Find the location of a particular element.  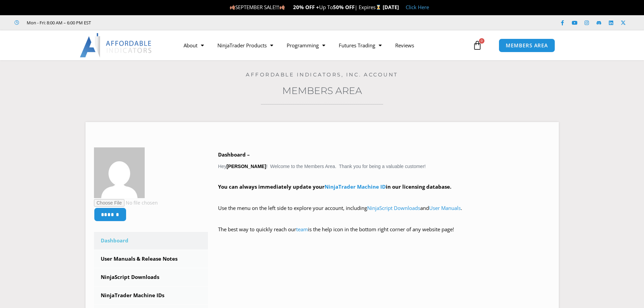

a: User Manuals is located at coordinates (445, 208).